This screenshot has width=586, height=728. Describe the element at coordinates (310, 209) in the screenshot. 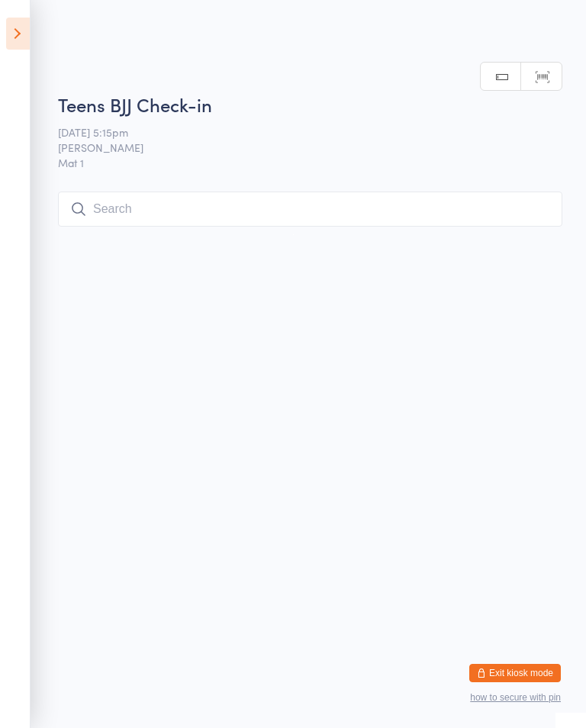

I see `input: Search` at that location.